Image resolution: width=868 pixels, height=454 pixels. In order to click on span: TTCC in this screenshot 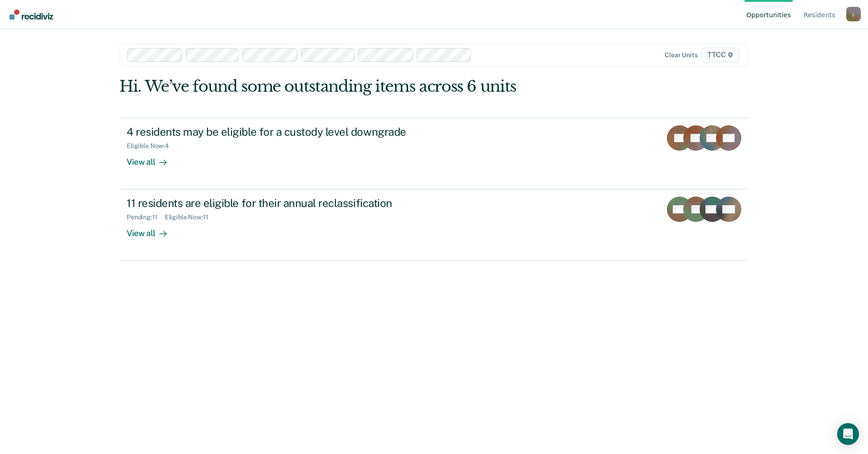, I will do `click(720, 55)`.